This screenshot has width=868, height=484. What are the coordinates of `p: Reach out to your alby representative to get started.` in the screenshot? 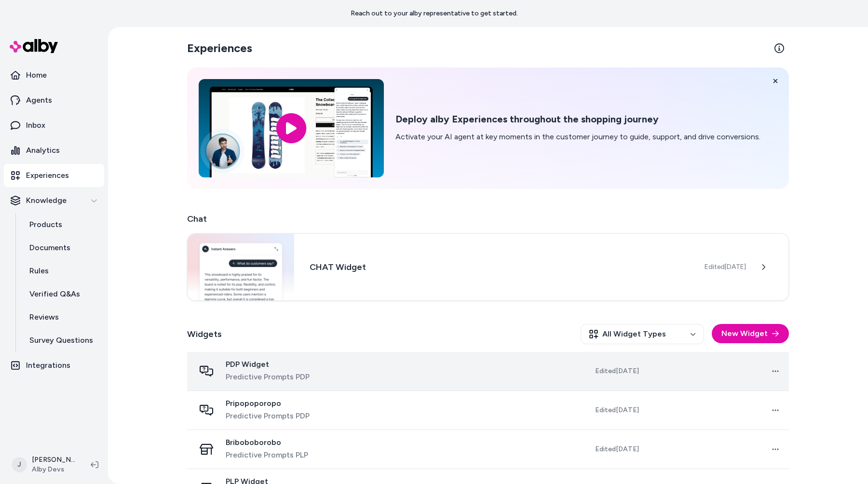 It's located at (434, 13).